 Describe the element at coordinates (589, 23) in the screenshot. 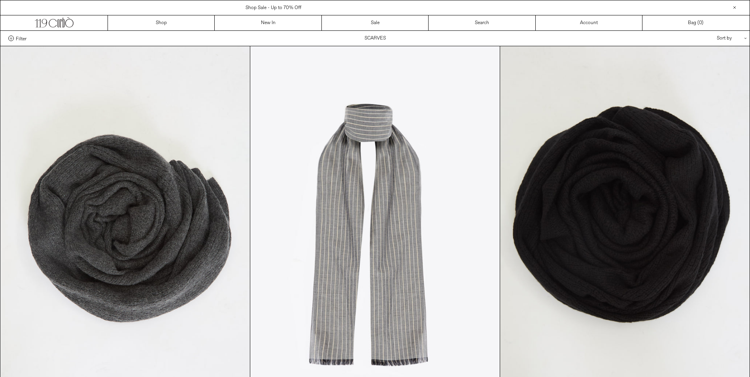

I see `a: Account` at that location.